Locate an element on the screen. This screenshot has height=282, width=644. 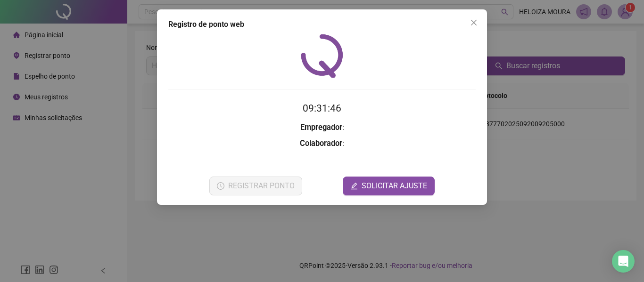
button: REGISTRAR PONTO is located at coordinates (256, 186).